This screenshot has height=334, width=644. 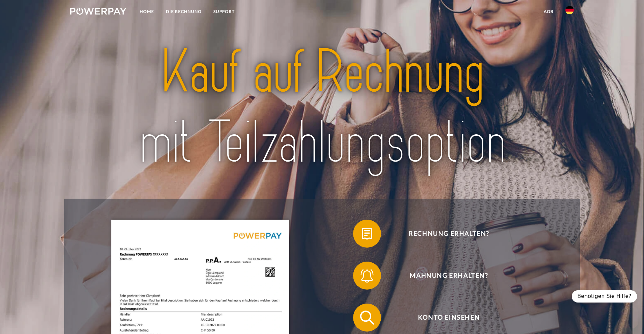 I want to click on span: Rechnung erhalten?, so click(x=448, y=233).